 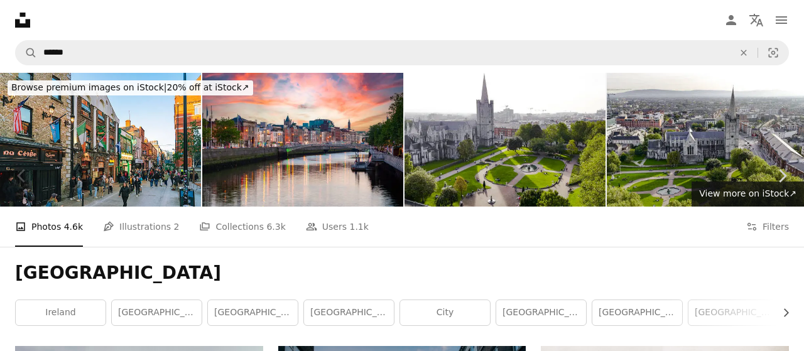 What do you see at coordinates (130, 88) in the screenshot?
I see `div: 20% off at iStock ↗` at bounding box center [130, 88].